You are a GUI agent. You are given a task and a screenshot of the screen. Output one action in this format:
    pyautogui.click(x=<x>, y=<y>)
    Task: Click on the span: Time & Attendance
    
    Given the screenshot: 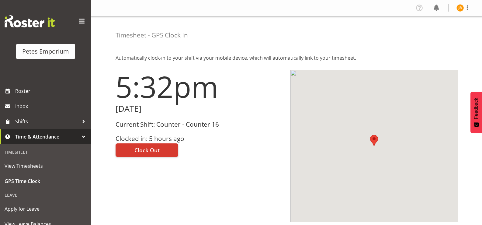 What is the action you would take?
    pyautogui.click(x=47, y=137)
    